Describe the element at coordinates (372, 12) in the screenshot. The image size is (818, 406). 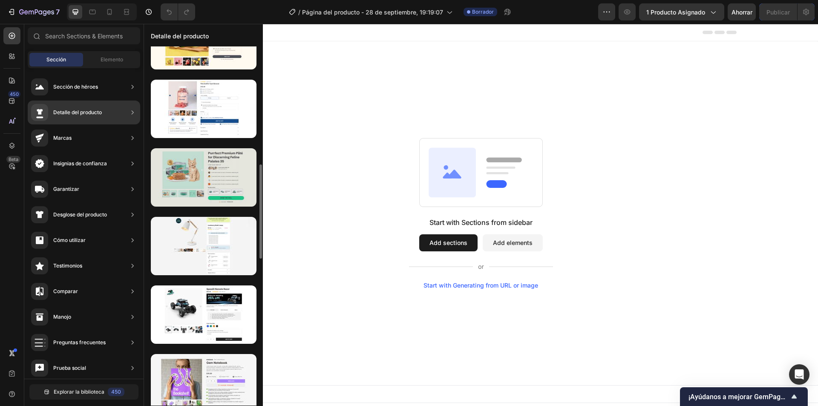
I see `font: Página del producto - 28 de septiembre, 19:19:07` at that location.